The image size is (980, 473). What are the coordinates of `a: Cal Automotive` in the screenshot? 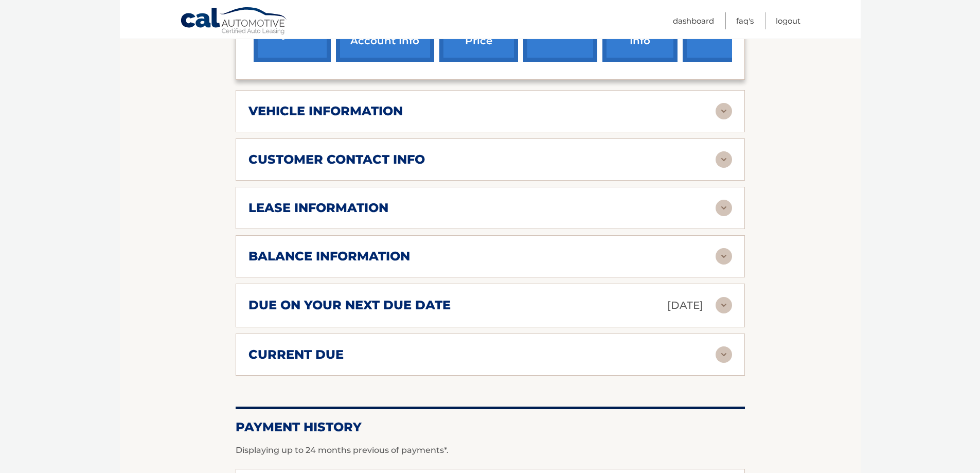 It's located at (234, 22).